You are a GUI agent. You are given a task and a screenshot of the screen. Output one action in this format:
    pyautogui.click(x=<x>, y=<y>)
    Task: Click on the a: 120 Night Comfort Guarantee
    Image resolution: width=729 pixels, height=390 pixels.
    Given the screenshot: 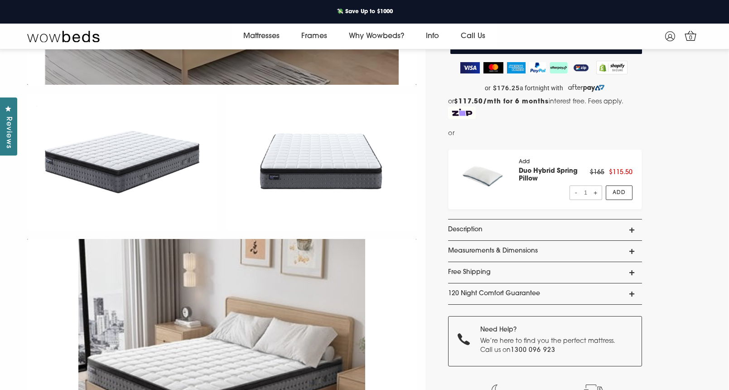 What is the action you would take?
    pyautogui.click(x=545, y=294)
    